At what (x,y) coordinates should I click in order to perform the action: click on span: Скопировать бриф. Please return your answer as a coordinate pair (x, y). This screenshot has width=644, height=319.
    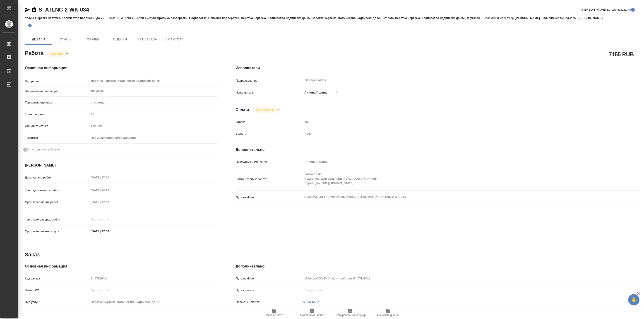
    Looking at the image, I should click on (312, 315).